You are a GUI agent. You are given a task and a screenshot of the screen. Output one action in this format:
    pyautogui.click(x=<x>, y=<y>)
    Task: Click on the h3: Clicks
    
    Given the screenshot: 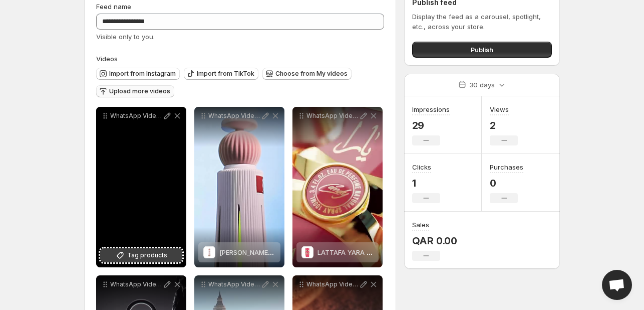 What is the action you would take?
    pyautogui.click(x=422, y=167)
    